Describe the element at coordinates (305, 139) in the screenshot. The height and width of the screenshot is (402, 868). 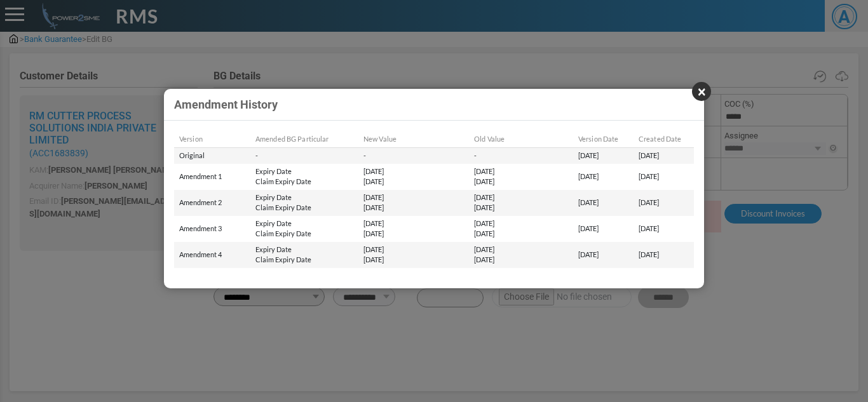
I see `th: Amended BG Particular` at that location.